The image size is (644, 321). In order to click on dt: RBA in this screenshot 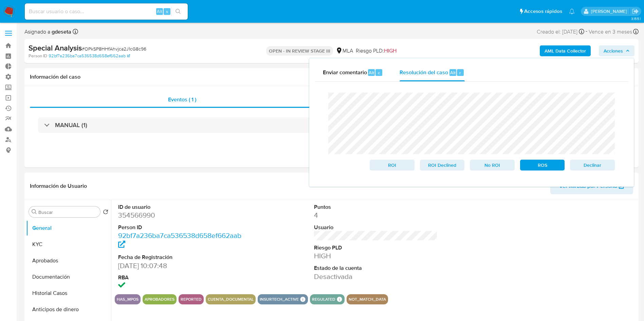, I will do `click(180, 278)`.